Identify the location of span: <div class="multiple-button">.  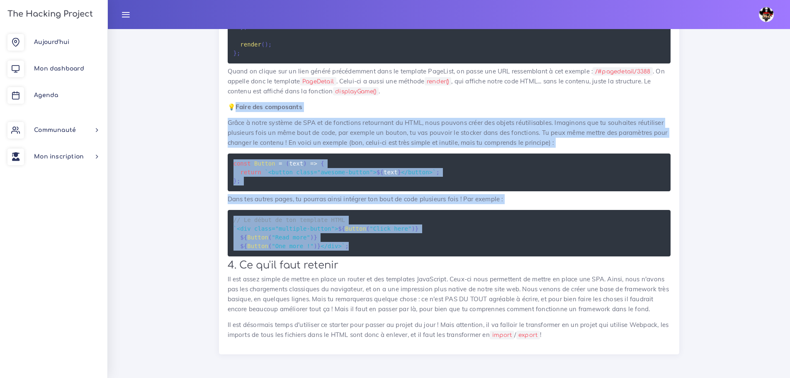
(287, 229).